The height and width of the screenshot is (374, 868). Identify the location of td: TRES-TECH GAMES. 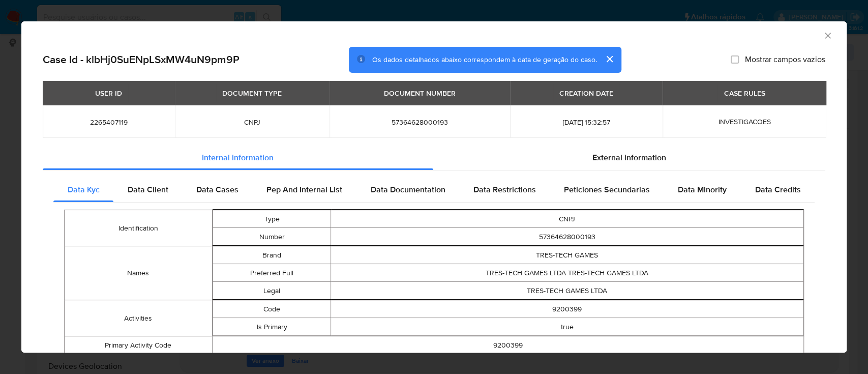
(567, 255).